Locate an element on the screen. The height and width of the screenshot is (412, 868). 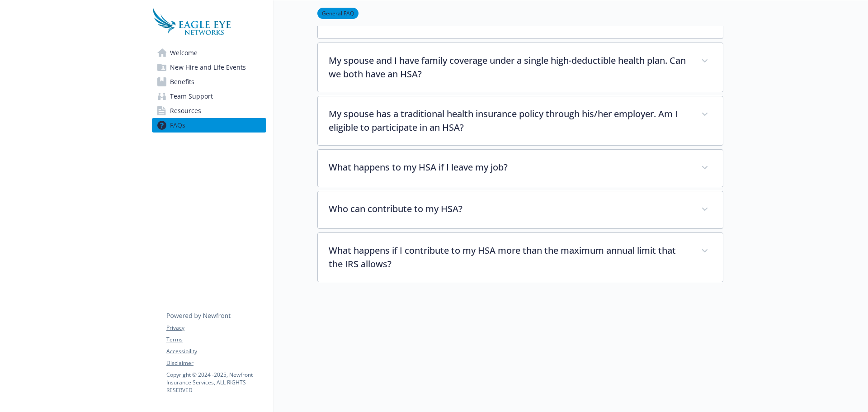
div: My spouse and I have family coverage under a single high-deductible health plan. Can we both have... is located at coordinates (521, 67).